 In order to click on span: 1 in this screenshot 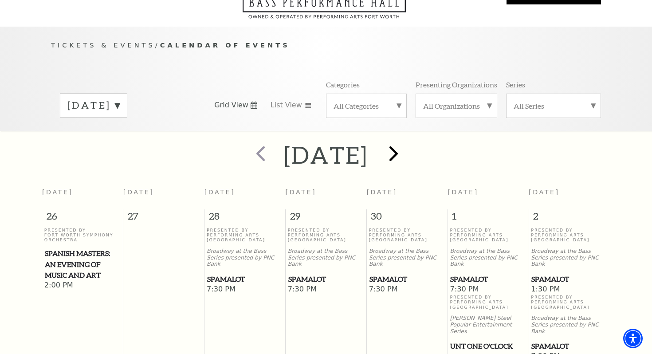, I will do `click(488, 218)`.